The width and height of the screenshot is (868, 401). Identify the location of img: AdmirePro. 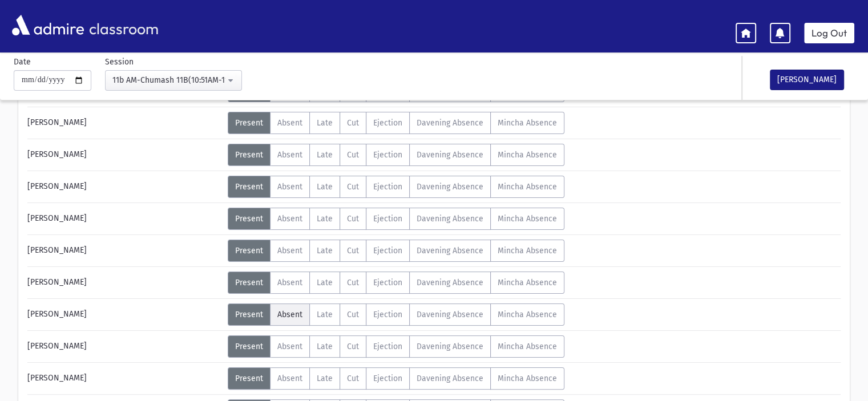
(48, 25).